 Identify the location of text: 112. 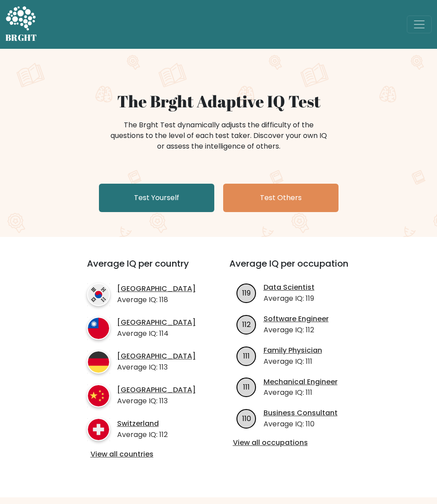
(246, 324).